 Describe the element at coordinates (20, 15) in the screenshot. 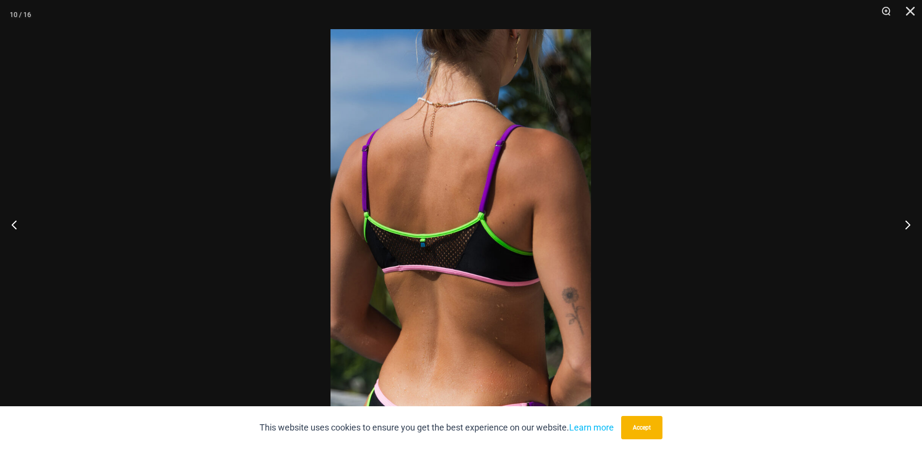

I see `div: 10 / 16` at that location.